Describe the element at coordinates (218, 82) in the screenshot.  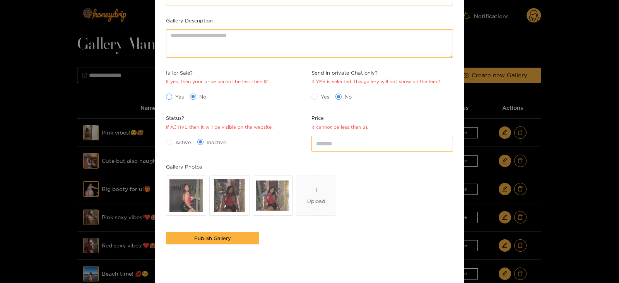
I see `div: If yes, then your price cannot be less then $1.` at that location.